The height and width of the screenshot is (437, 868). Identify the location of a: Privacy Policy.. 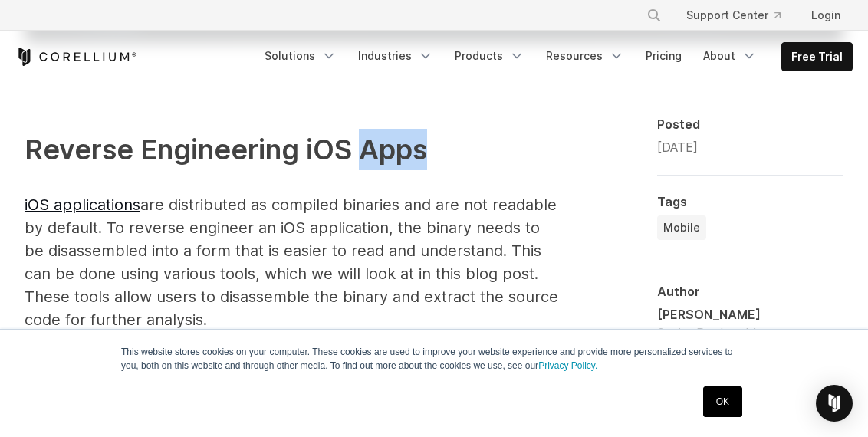
(567, 366).